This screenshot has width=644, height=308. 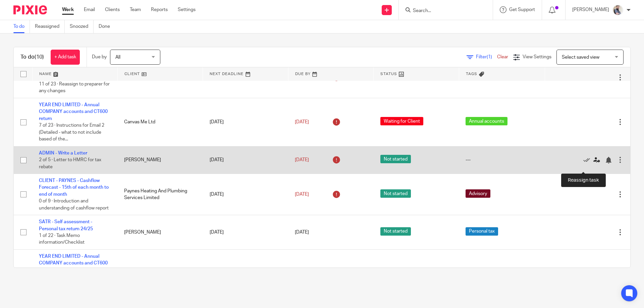 What do you see at coordinates (30, 10) in the screenshot?
I see `img: Pixie` at bounding box center [30, 10].